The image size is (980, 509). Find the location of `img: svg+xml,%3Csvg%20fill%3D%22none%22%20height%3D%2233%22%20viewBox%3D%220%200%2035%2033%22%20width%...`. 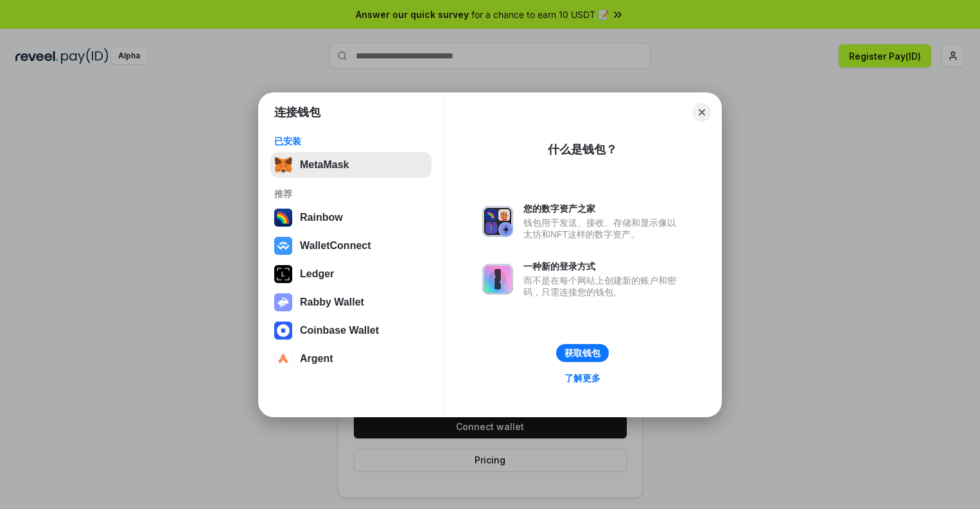

img: svg+xml,%3Csvg%20fill%3D%22none%22%20height%3D%2233%22%20viewBox%3D%220%200%2035%2033%22%20width%... is located at coordinates (283, 165).